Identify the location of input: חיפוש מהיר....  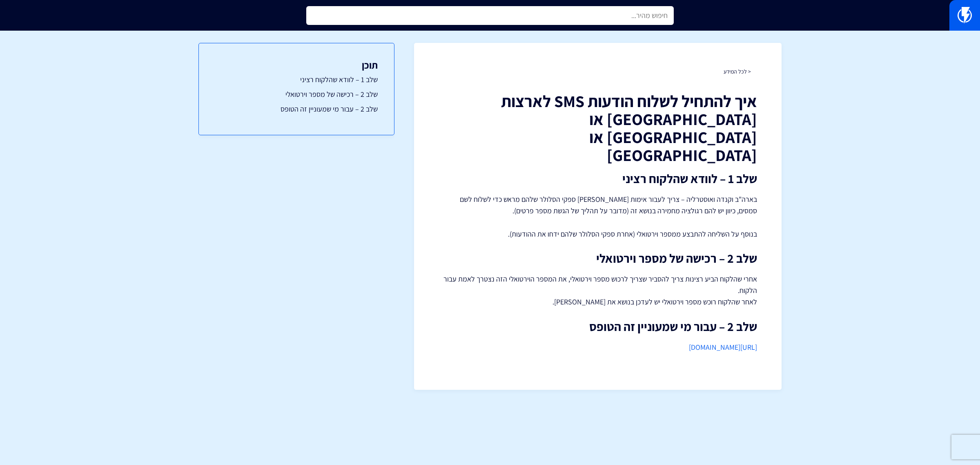
(490, 15).